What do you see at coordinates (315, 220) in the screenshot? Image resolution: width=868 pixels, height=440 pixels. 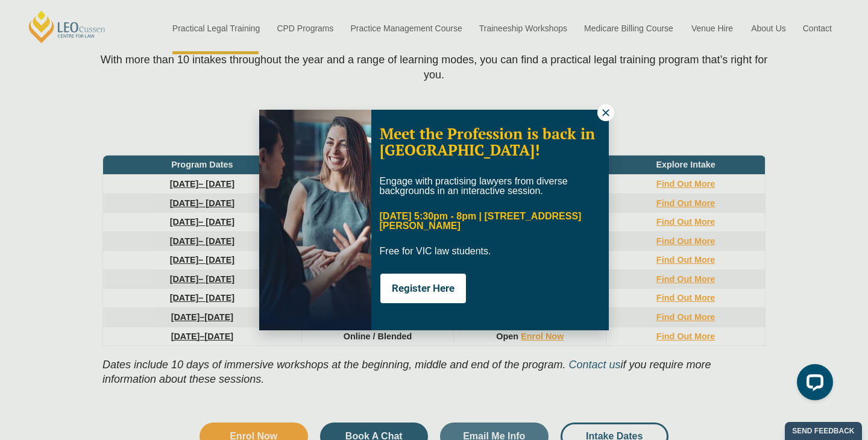 I see `img: Soph-popup.JPG` at bounding box center [315, 220].